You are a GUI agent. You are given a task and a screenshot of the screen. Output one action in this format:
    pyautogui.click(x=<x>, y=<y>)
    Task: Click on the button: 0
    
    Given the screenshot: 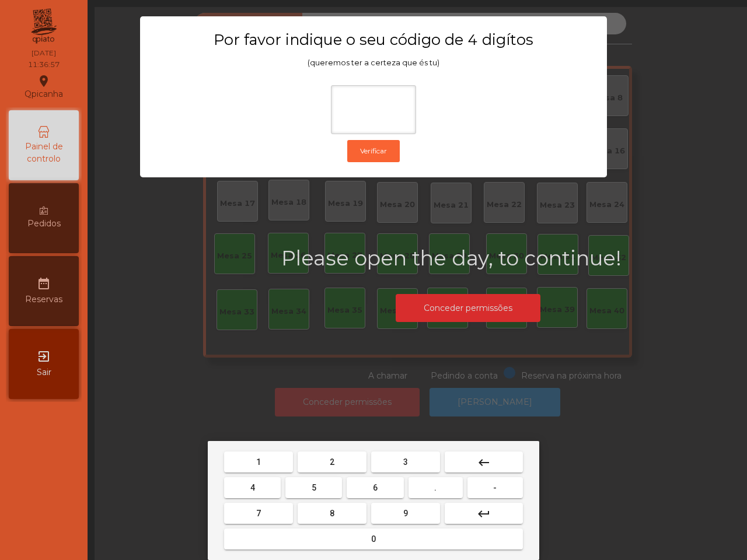 What is the action you would take?
    pyautogui.click(x=374, y=539)
    